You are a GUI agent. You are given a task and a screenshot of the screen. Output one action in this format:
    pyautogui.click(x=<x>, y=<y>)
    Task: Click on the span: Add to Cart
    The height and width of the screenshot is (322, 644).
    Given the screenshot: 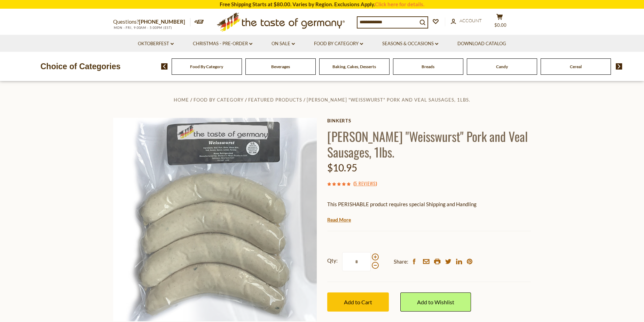 What is the action you would take?
    pyautogui.click(x=358, y=302)
    